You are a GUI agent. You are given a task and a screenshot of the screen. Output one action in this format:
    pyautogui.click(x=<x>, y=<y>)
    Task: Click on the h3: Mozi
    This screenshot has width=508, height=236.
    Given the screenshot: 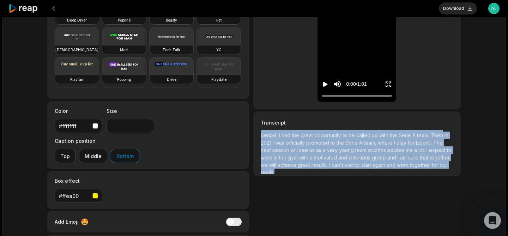 What is the action you would take?
    pyautogui.click(x=124, y=50)
    